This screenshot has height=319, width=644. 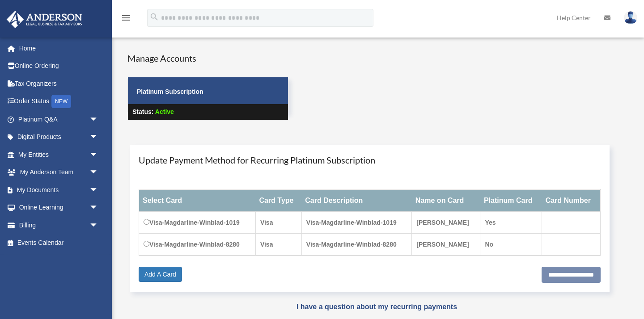 I want to click on strong: Status:, so click(x=143, y=112).